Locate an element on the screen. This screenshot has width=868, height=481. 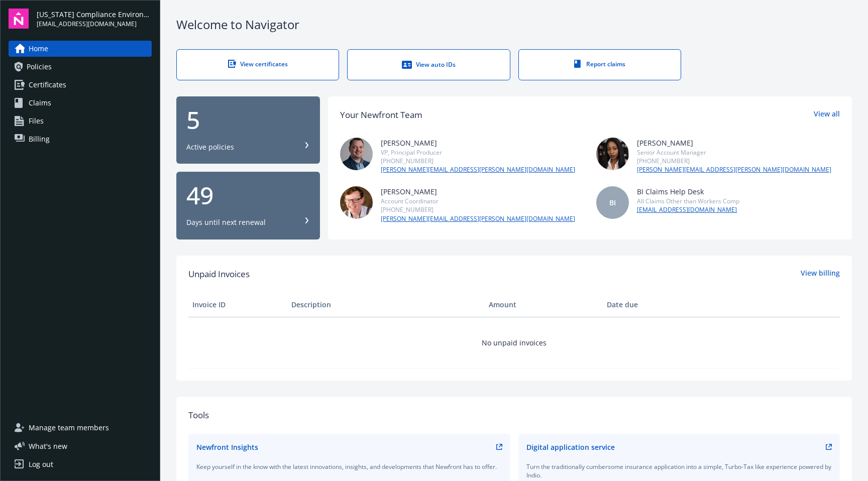
div: Report claims is located at coordinates (600, 64).